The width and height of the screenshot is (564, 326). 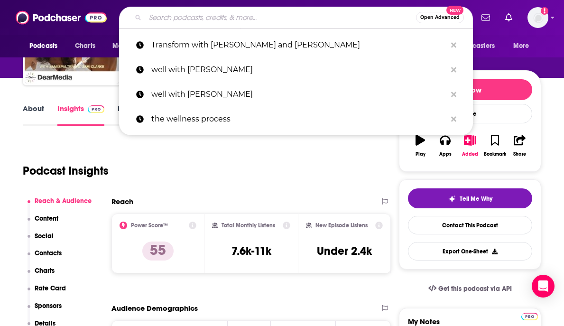 What do you see at coordinates (296, 18) in the screenshot?
I see `div: Search podcasts, credits, & more...` at bounding box center [296, 18].